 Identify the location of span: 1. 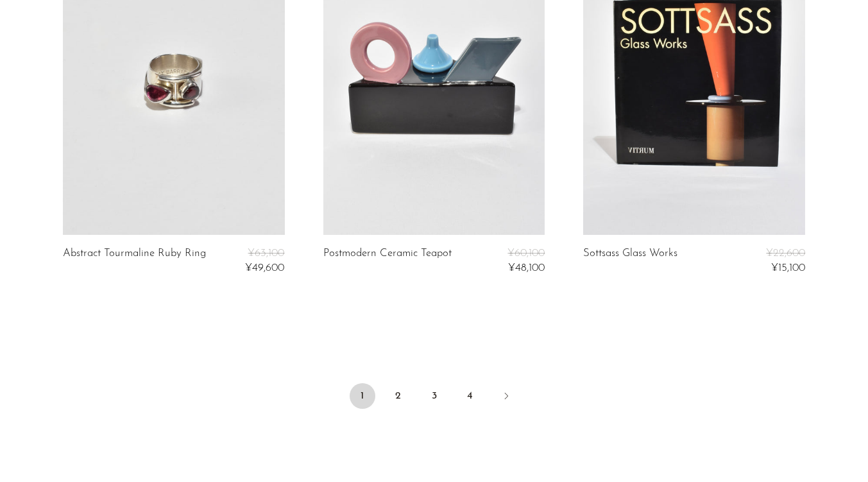
(362, 396).